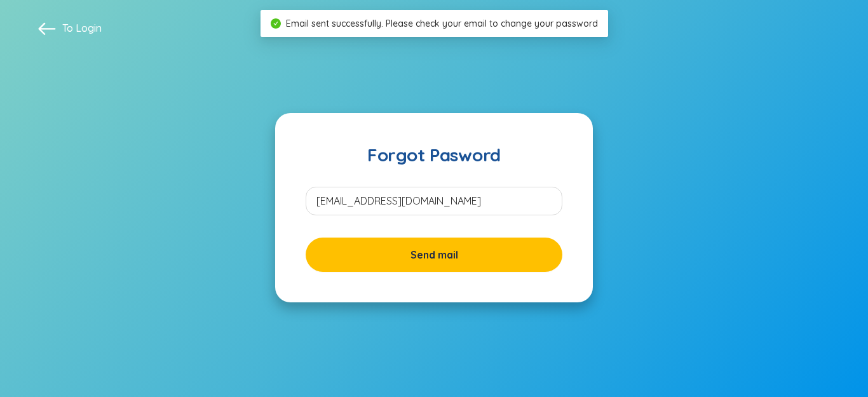 Image resolution: width=868 pixels, height=397 pixels. I want to click on span: Send mail, so click(434, 254).